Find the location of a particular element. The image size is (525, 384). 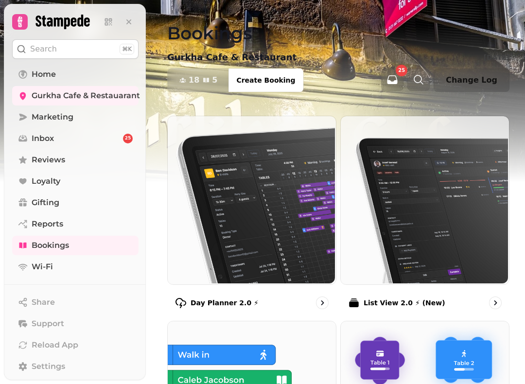

span: 18 is located at coordinates (194, 80).